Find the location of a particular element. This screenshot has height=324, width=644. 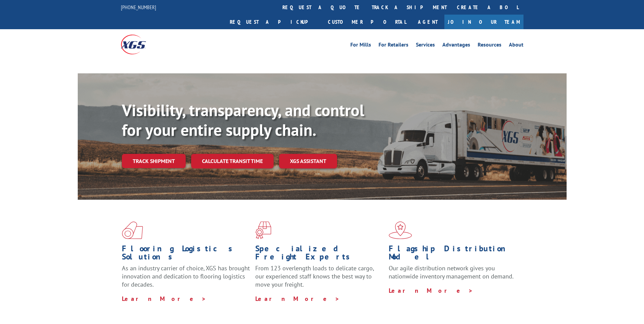

span: As an industry carrier of choice, XGS has brought innovation and dedication to flooring logistics... is located at coordinates (186, 276).